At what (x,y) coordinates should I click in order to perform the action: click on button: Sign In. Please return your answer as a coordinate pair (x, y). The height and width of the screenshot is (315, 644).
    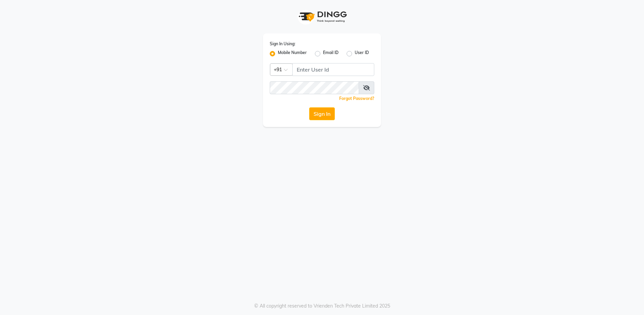
    Looking at the image, I should click on (322, 114).